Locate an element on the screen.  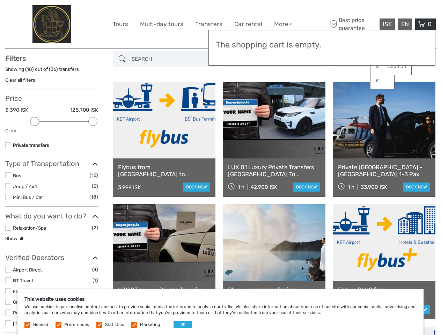
h3: The shopping cart is empty. is located at coordinates (322, 45).